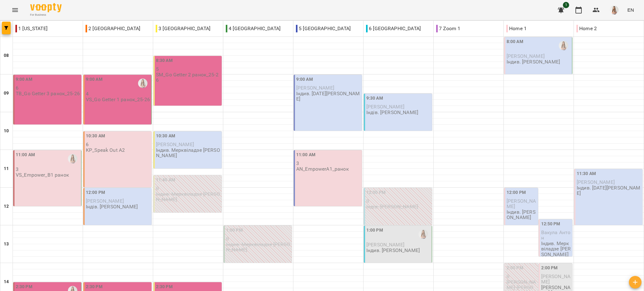 This screenshot has width=644, height=291. What do you see at coordinates (188, 69) in the screenshot?
I see `p: 5` at bounding box center [188, 69].